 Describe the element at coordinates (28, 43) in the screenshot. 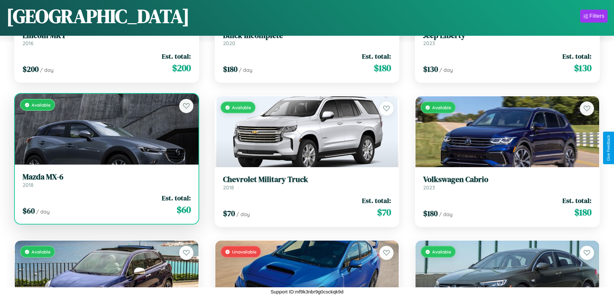

I see `span: 2016` at that location.